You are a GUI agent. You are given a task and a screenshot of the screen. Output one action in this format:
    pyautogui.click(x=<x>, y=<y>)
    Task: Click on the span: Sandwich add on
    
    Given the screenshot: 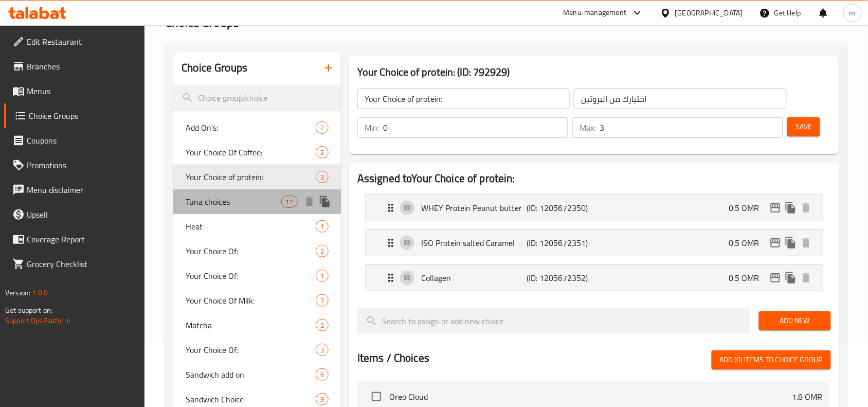 What is the action you would take?
    pyautogui.click(x=250, y=375)
    